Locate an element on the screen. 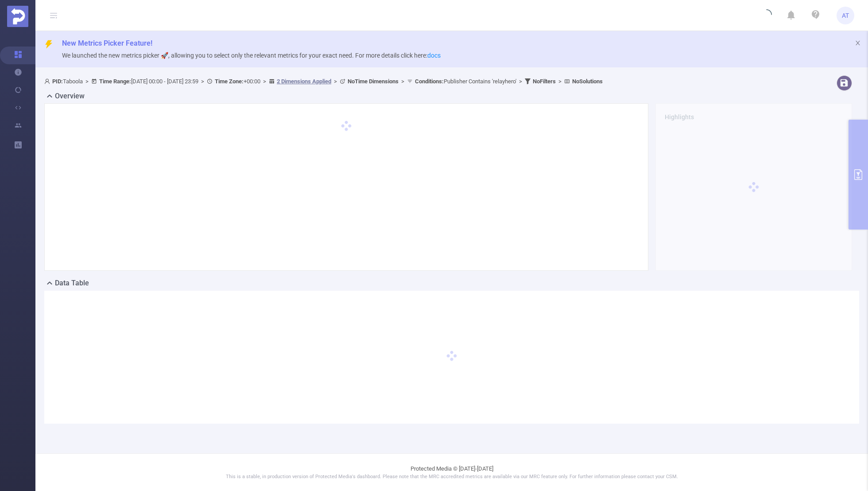 This screenshot has width=868, height=491. h2: Data Table is located at coordinates (72, 283).